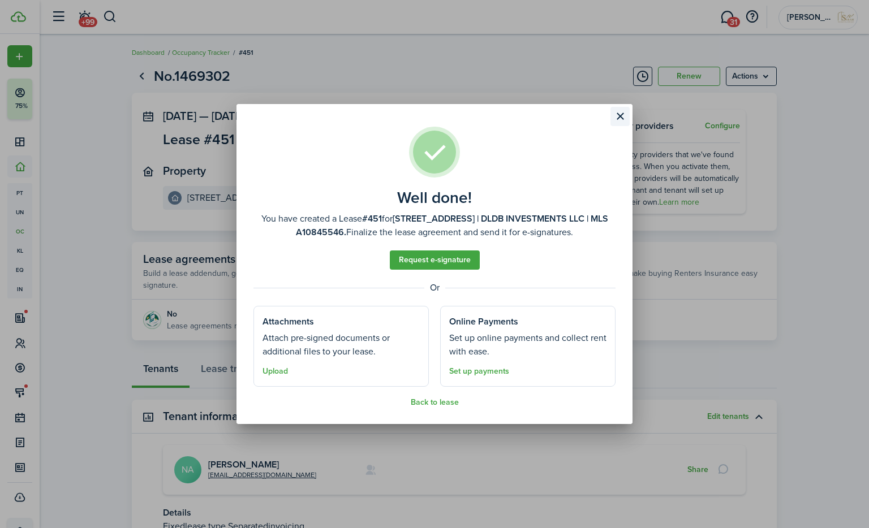  I want to click on a: Set up payments, so click(479, 372).